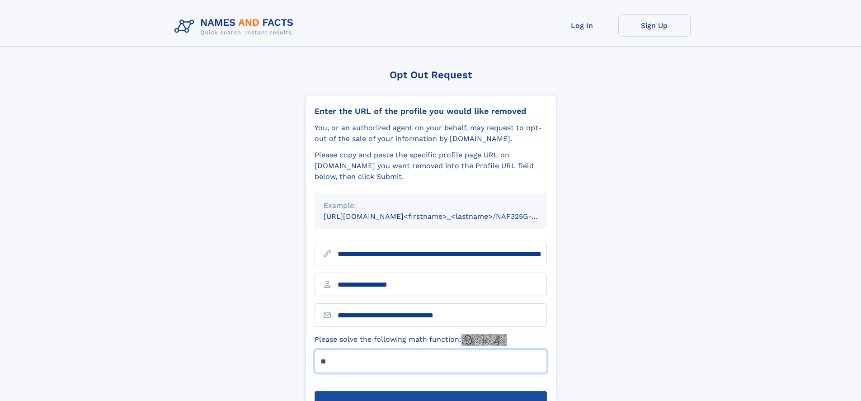 The height and width of the screenshot is (401, 861). Describe the element at coordinates (431, 206) in the screenshot. I see `div: Example:` at that location.